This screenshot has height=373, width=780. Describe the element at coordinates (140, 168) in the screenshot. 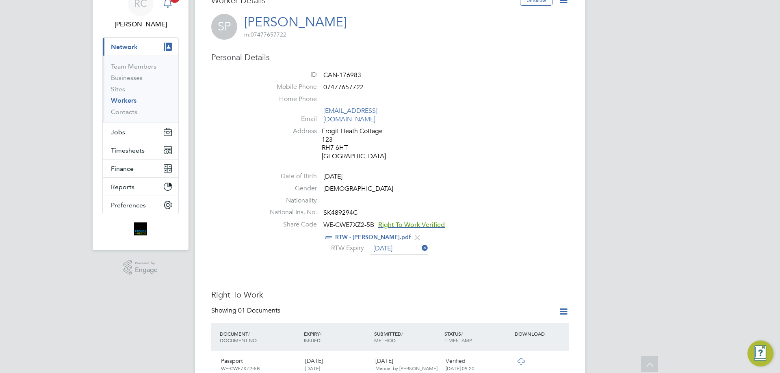

I see `button: Finance` at that location.